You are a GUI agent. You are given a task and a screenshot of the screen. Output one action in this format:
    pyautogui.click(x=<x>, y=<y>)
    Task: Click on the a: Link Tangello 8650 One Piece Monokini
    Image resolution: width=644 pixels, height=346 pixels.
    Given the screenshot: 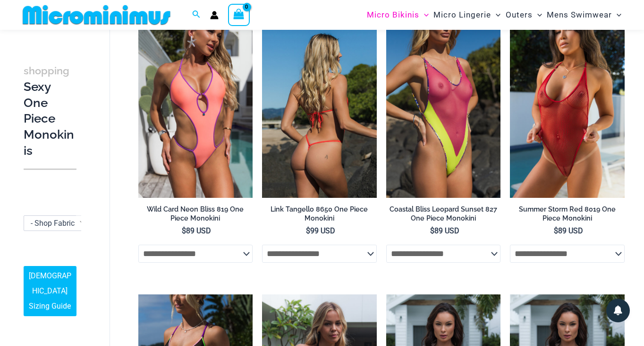 What is the action you would take?
    pyautogui.click(x=319, y=215)
    